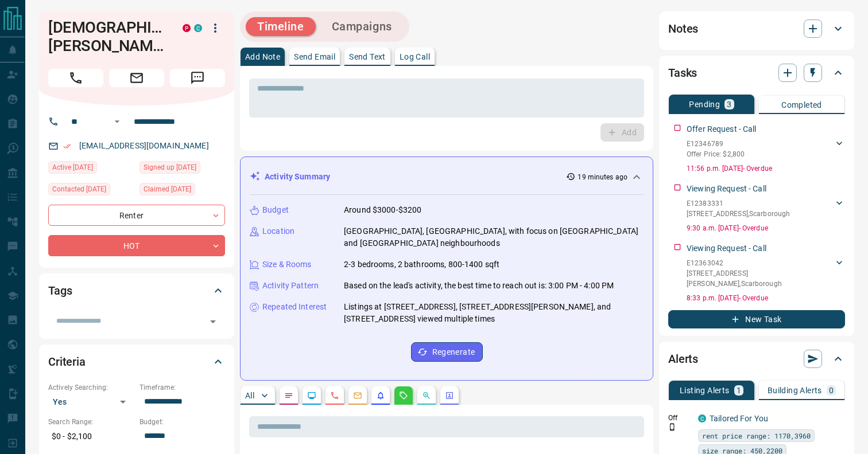  I want to click on div: Renter, so click(137, 215).